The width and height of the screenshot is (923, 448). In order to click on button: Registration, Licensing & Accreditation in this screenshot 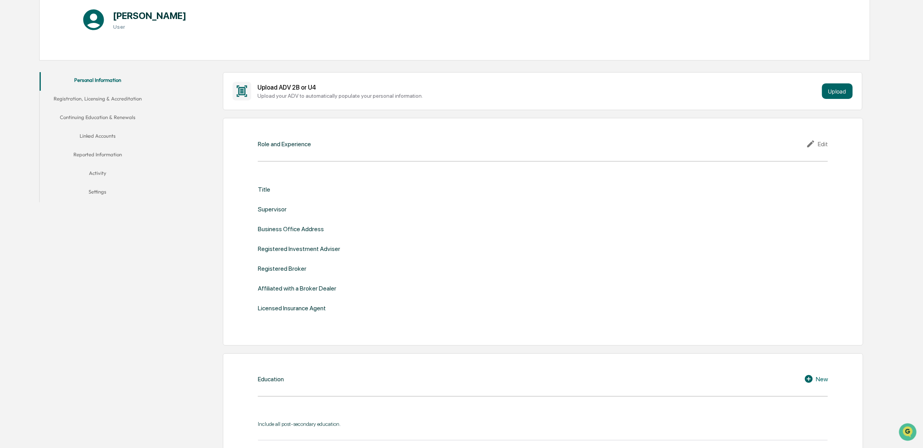, I will do `click(97, 100)`.